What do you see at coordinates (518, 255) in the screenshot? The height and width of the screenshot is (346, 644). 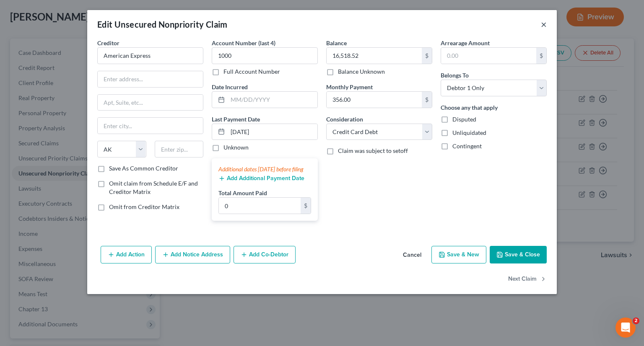 I see `button: Save & Close` at bounding box center [518, 255].